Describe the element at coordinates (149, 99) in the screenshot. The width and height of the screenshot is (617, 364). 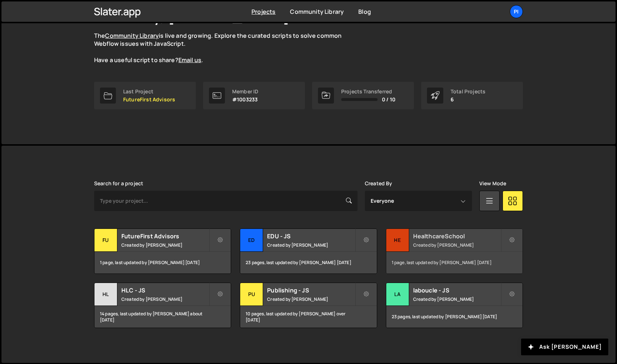
I see `p: FutureFirst Advisors` at that location.